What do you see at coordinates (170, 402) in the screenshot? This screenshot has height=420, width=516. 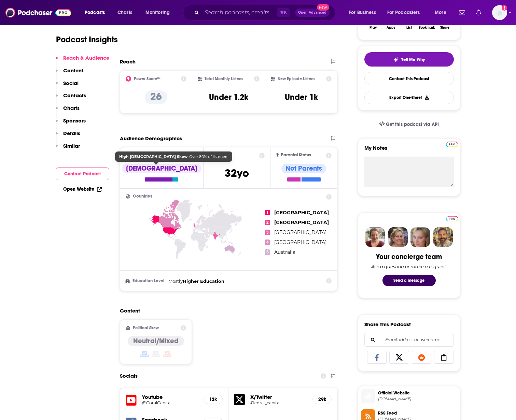 I see `a: @CoralCapital` at bounding box center [170, 402].